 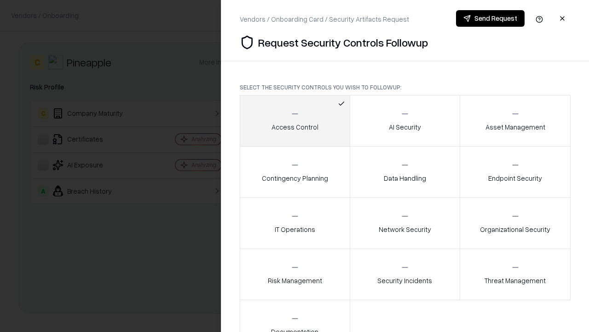 I want to click on button: Threat Management, so click(x=515, y=274).